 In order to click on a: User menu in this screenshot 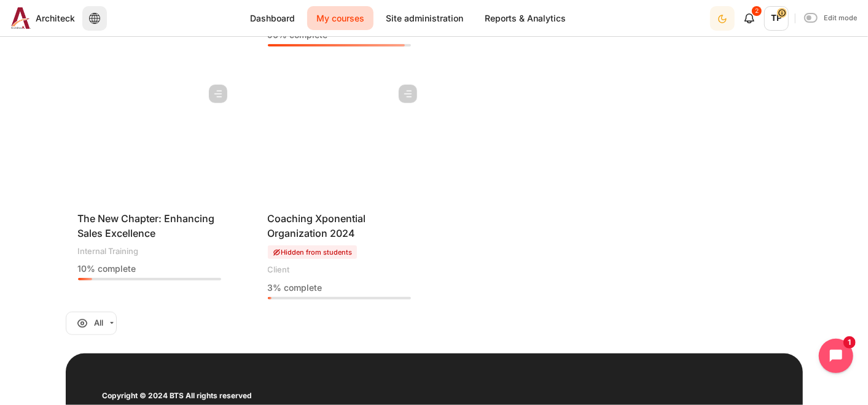, I will do `click(776, 18)`.